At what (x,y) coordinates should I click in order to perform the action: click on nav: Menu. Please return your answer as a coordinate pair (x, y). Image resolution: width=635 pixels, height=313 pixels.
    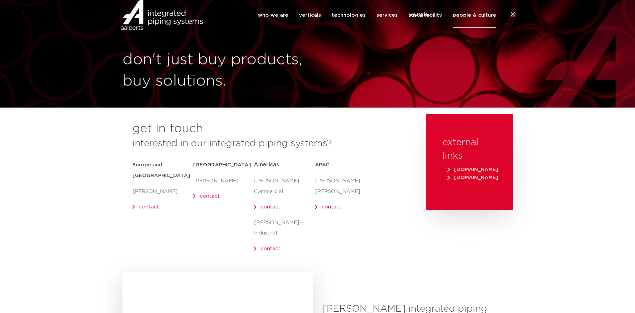
    Looking at the image, I should click on (377, 15).